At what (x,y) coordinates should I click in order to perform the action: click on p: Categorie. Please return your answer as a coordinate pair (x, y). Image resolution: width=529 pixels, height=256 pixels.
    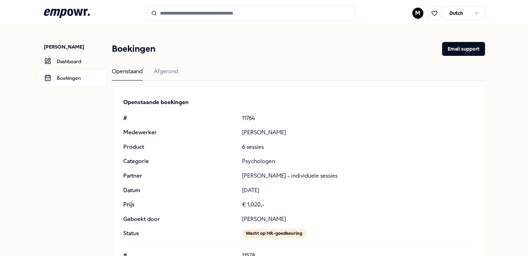
    Looking at the image, I should click on (180, 161).